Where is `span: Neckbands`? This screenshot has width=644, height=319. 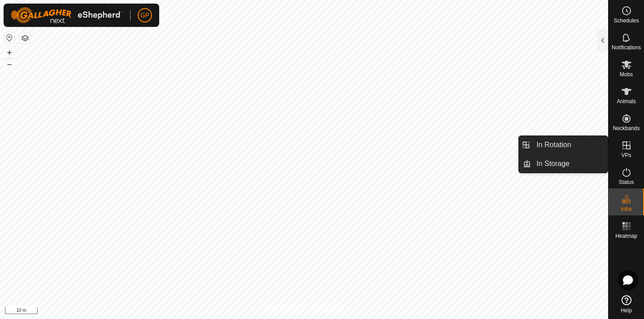 span: Neckbands is located at coordinates (626, 128).